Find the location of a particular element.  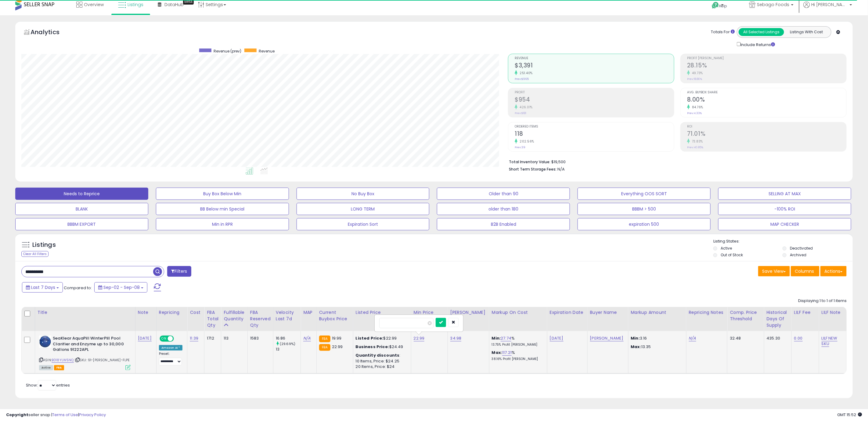

span: Show: entries is located at coordinates (48, 384).